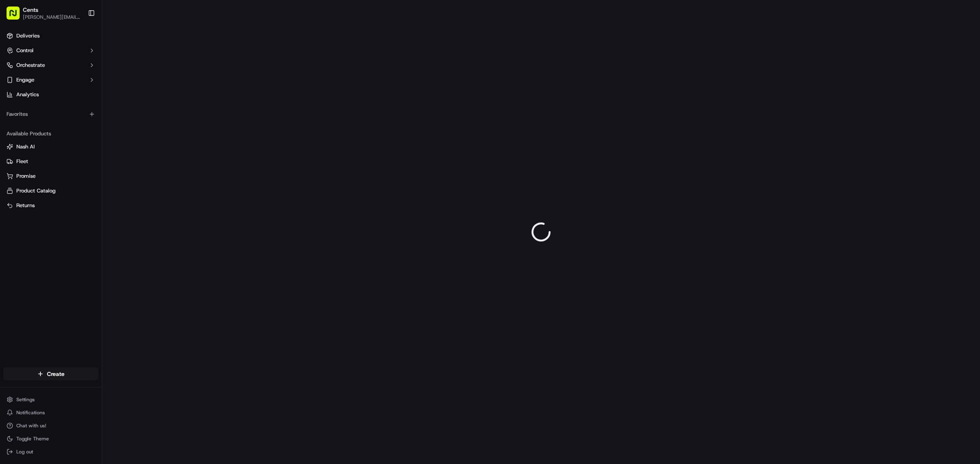  What do you see at coordinates (28, 95) in the screenshot?
I see `span: Analytics` at bounding box center [28, 95].